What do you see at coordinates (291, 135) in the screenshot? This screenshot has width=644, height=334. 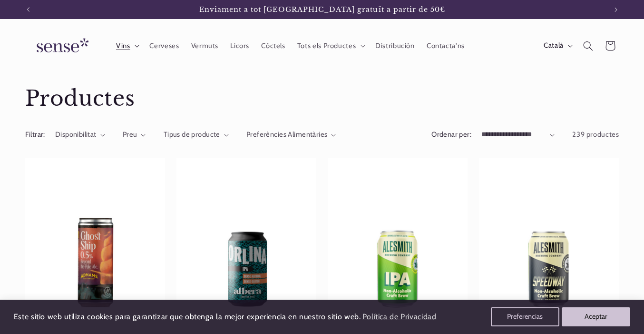 I see `summary: Preferències Alimentàries (0 seleccionat)` at bounding box center [291, 135].